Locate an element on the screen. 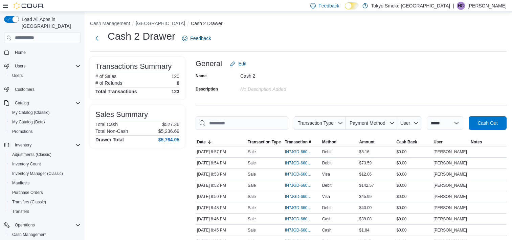  h3: Transactions Summary is located at coordinates (133, 66).